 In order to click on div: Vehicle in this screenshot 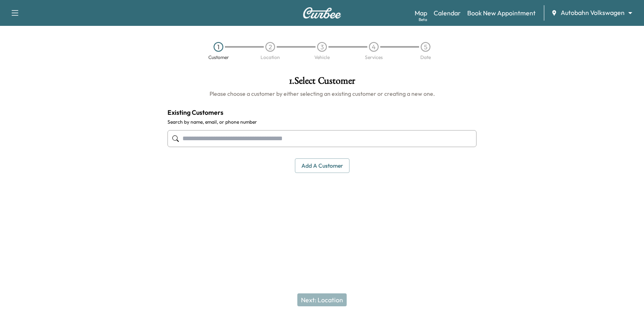, I will do `click(322, 57)`.